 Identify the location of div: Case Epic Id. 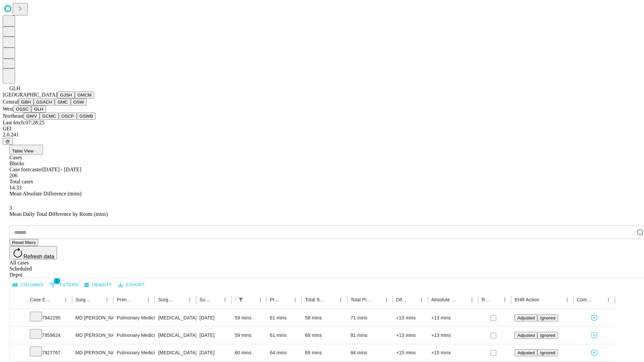
(40, 299).